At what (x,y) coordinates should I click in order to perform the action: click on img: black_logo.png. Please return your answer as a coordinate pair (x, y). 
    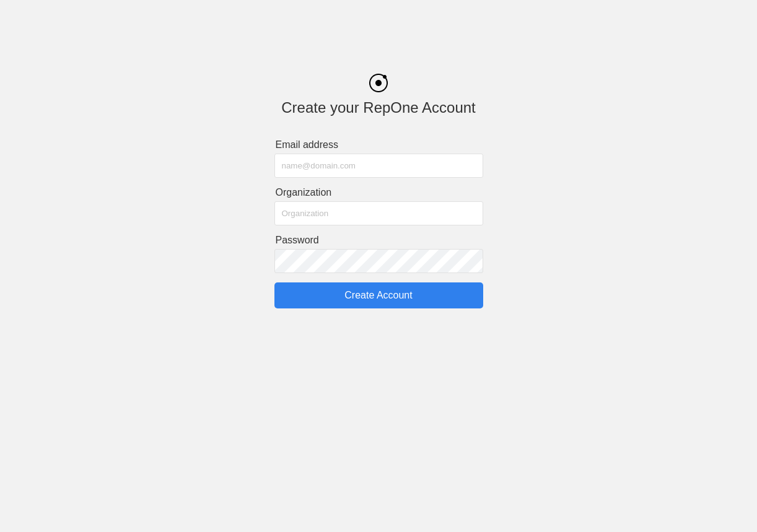
    Looking at the image, I should click on (378, 83).